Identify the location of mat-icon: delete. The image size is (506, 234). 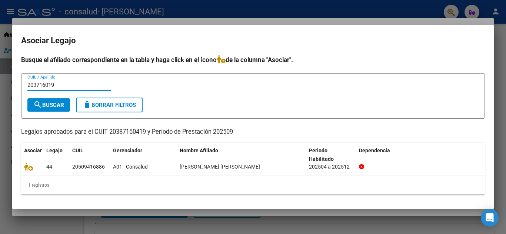
(87, 105).